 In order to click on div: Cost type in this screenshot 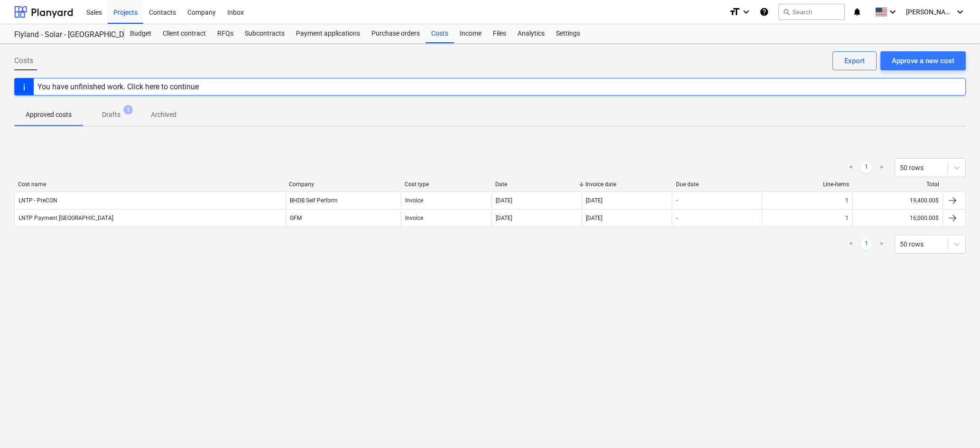, I will do `click(446, 184)`.